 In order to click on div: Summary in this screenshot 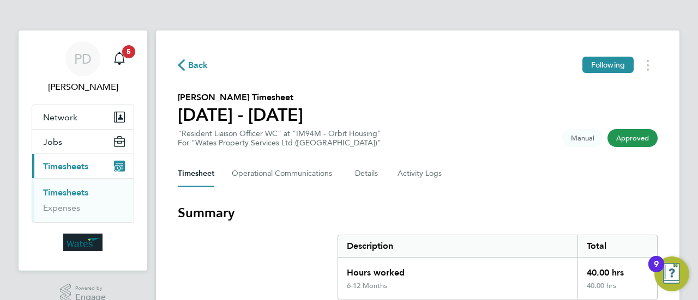, I will do `click(497, 267)`.